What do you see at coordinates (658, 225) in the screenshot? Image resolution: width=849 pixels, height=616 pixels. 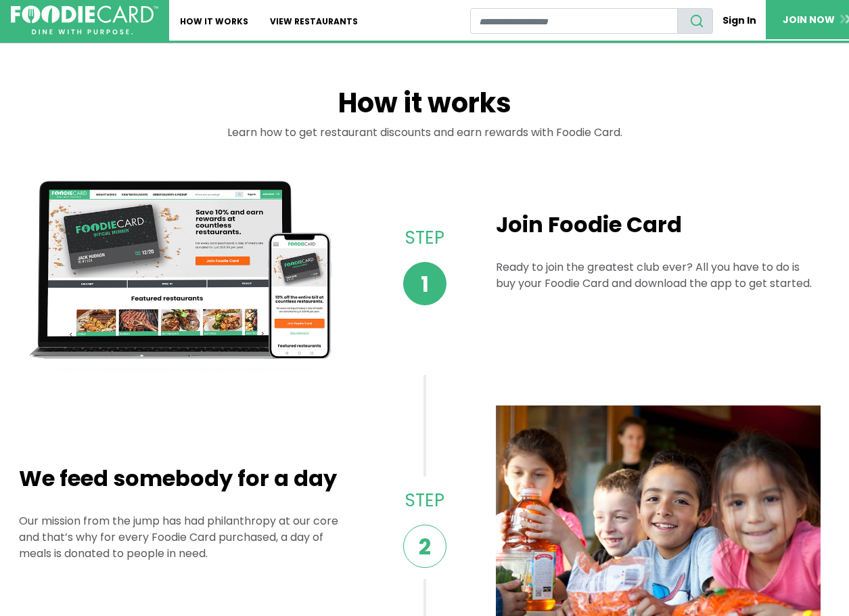 I see `h2: Join Foodie Card` at bounding box center [658, 225].